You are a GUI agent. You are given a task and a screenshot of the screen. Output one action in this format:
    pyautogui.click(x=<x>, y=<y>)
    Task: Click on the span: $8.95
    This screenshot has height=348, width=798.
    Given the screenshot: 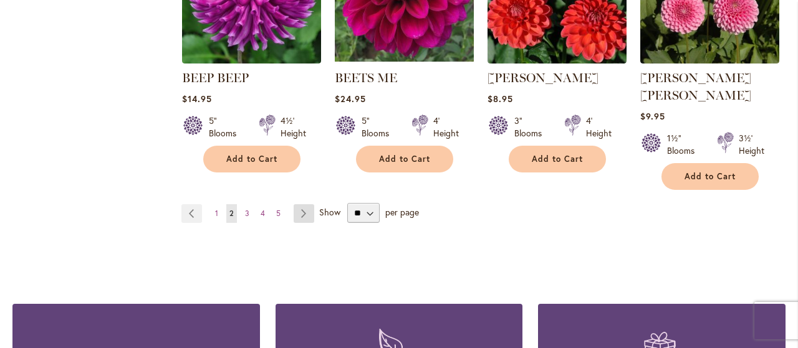 What is the action you would take?
    pyautogui.click(x=500, y=98)
    